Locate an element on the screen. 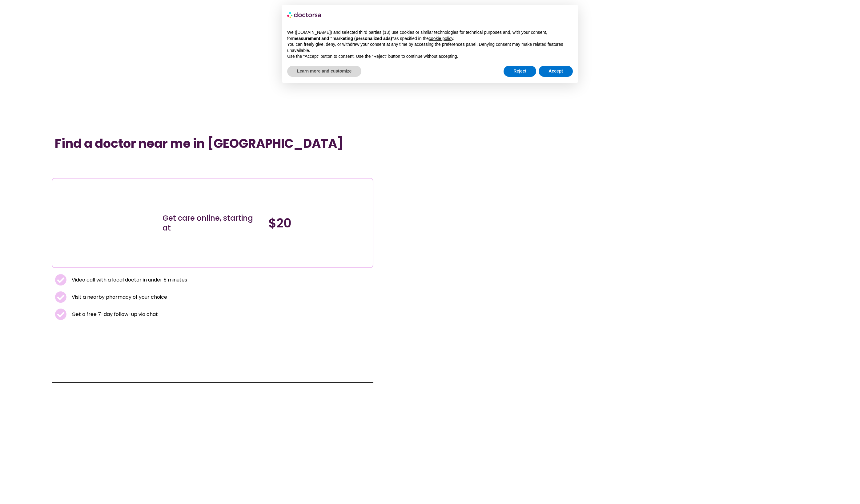 This screenshot has width=860, height=504. button: Reject is located at coordinates (520, 71).